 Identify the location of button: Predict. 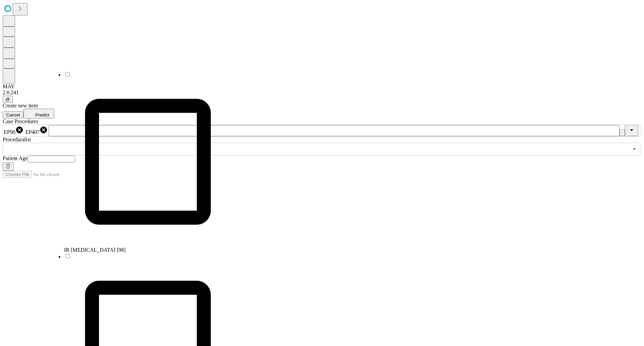
(39, 114).